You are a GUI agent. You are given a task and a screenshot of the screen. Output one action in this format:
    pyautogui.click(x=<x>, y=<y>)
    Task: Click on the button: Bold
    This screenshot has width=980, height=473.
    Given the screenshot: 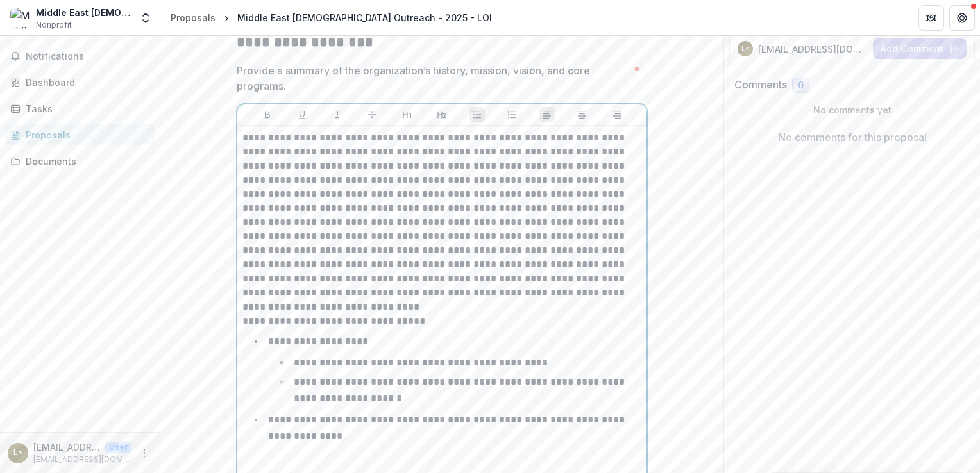 What is the action you would take?
    pyautogui.click(x=268, y=115)
    